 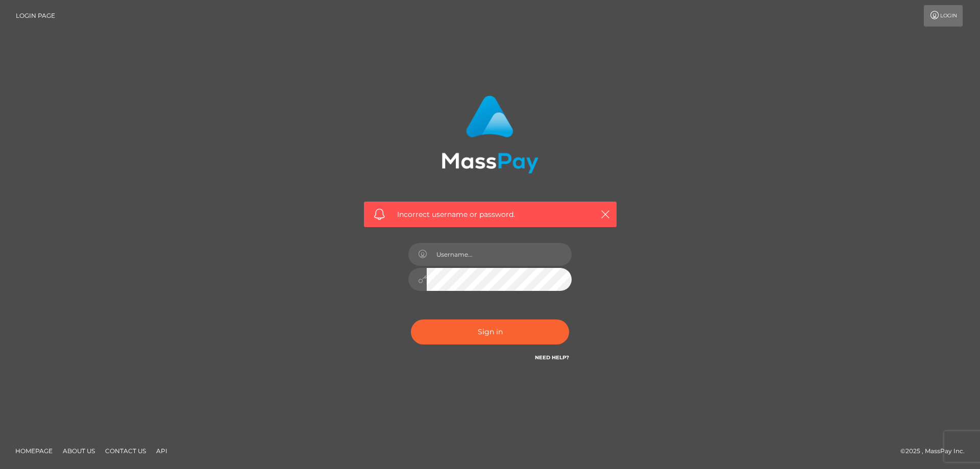 I want to click on input: Username..., so click(x=499, y=255).